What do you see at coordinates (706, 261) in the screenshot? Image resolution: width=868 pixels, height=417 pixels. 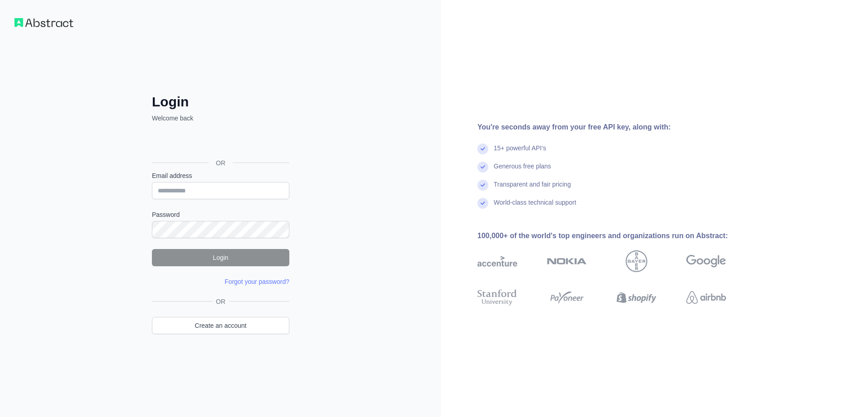 I see `img: google` at bounding box center [706, 261].